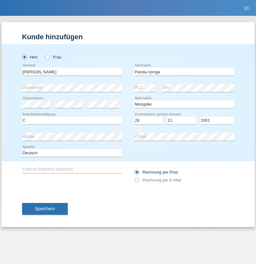 The image size is (256, 264). What do you see at coordinates (45, 209) in the screenshot?
I see `span: Speichern` at bounding box center [45, 209].